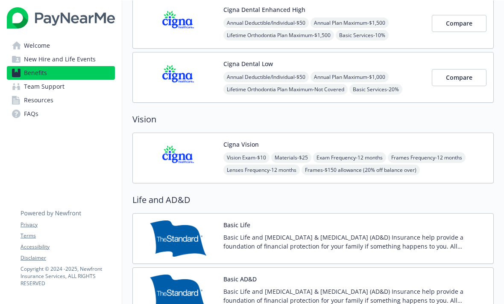 This screenshot has height=304, width=504. I want to click on a: Privacy, so click(67, 225).